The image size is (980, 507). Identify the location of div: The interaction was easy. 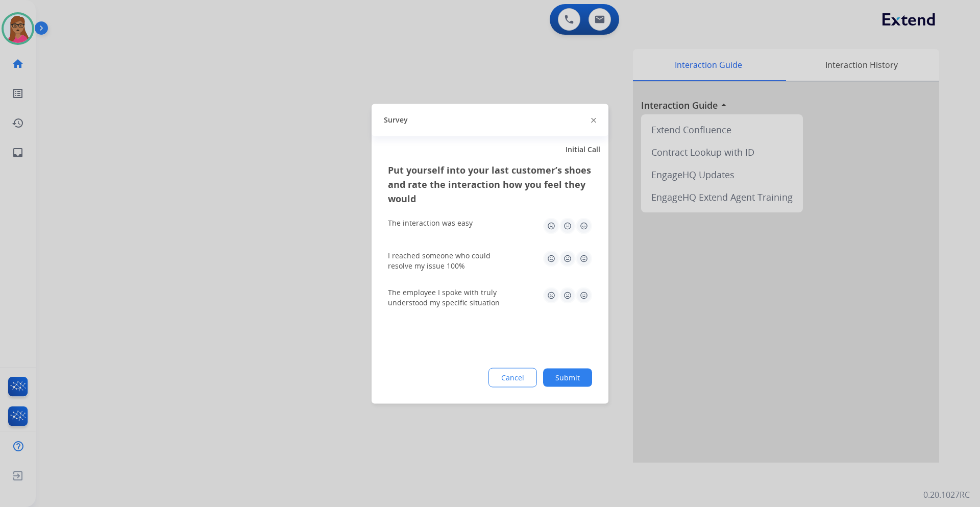
(430, 223).